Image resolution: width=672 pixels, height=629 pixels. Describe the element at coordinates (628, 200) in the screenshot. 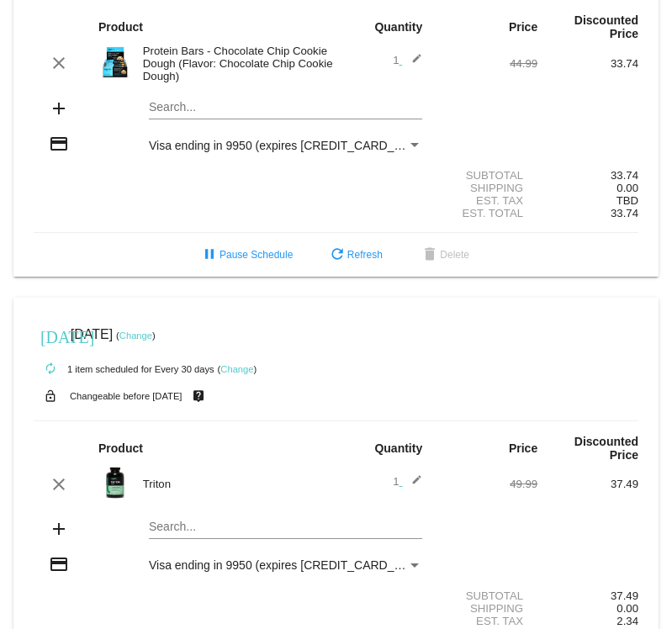

I see `span: TBD` at that location.